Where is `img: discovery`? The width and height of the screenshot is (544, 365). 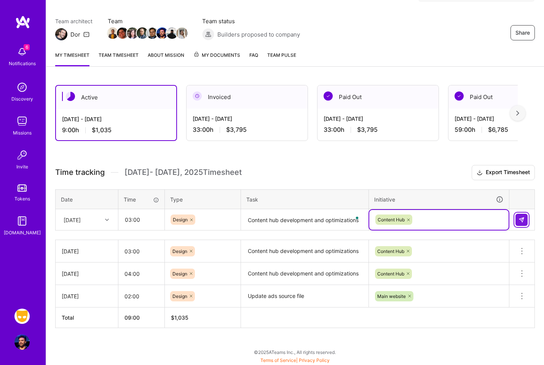 img: discovery is located at coordinates (22, 87).